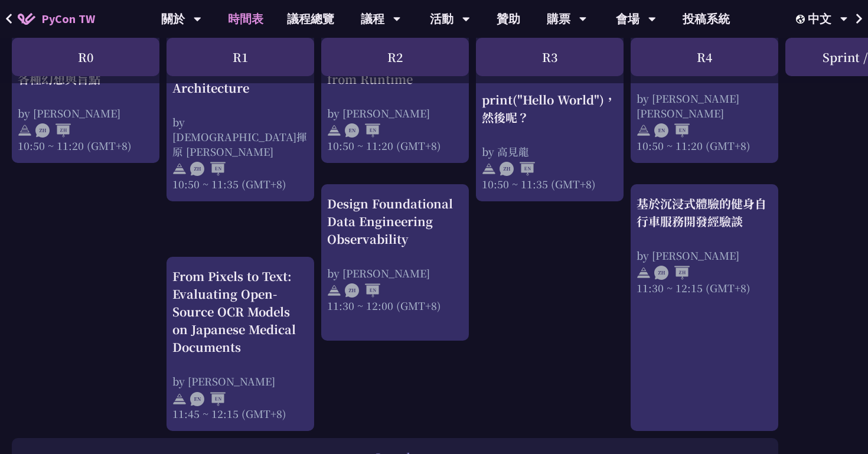  Describe the element at coordinates (240, 57) in the screenshot. I see `div: R1` at that location.